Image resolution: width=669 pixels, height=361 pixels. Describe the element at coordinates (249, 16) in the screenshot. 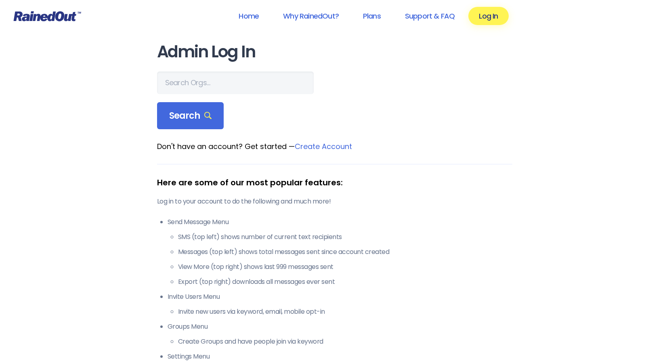

I see `a: Home` at that location.